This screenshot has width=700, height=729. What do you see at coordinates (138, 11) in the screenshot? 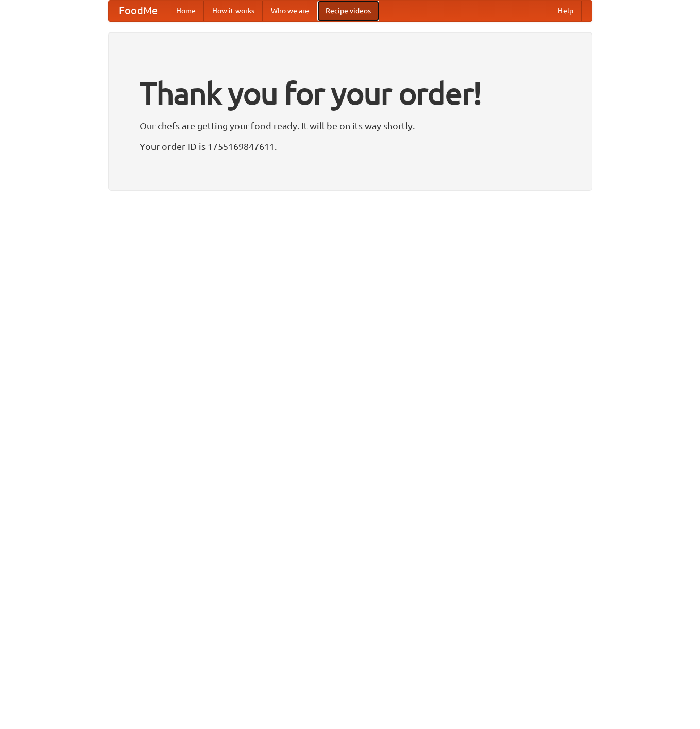
I see `a: FoodMe` at bounding box center [138, 11].